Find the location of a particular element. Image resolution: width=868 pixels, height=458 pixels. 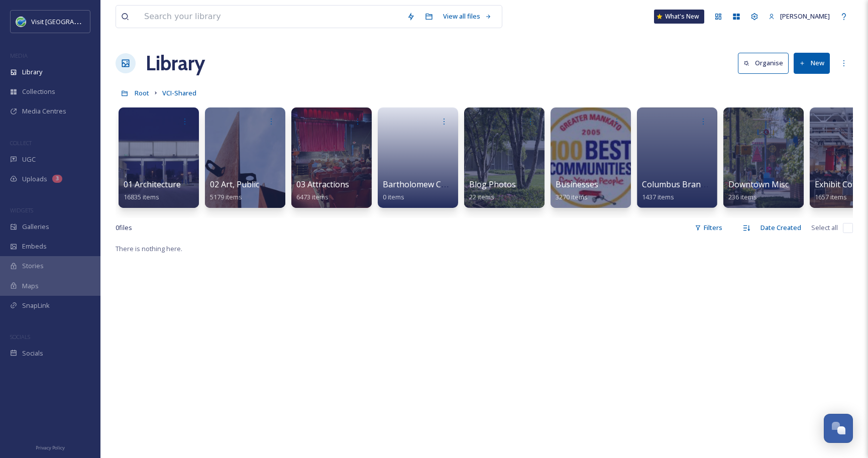

img: cvctwitlogo_400x400.jpg is located at coordinates (21, 22).